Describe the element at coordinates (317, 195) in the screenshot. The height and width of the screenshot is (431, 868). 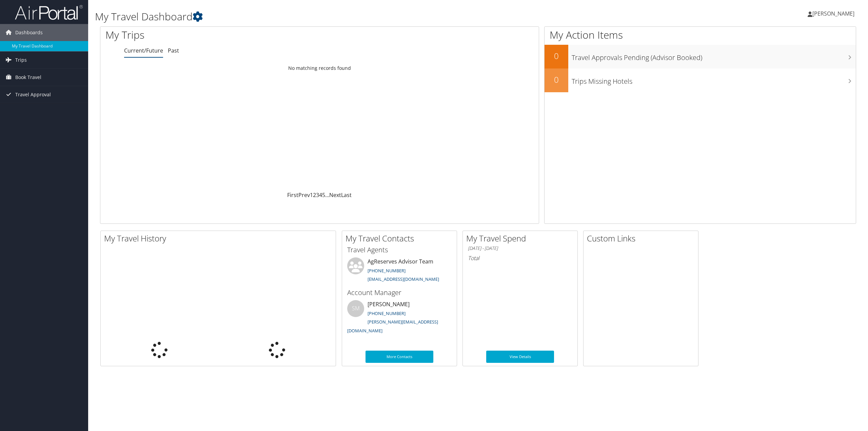
I see `a: 3` at that location.